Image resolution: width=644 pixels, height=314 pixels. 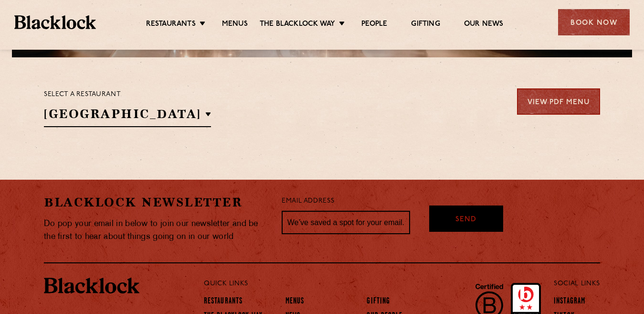 I want to click on a: The Blacklock Way, so click(x=297, y=25).